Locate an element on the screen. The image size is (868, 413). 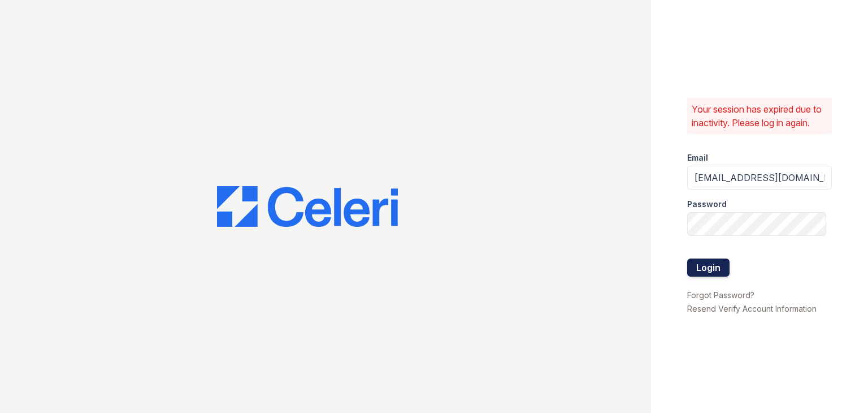
a: Forgot Password? is located at coordinates (720, 294).